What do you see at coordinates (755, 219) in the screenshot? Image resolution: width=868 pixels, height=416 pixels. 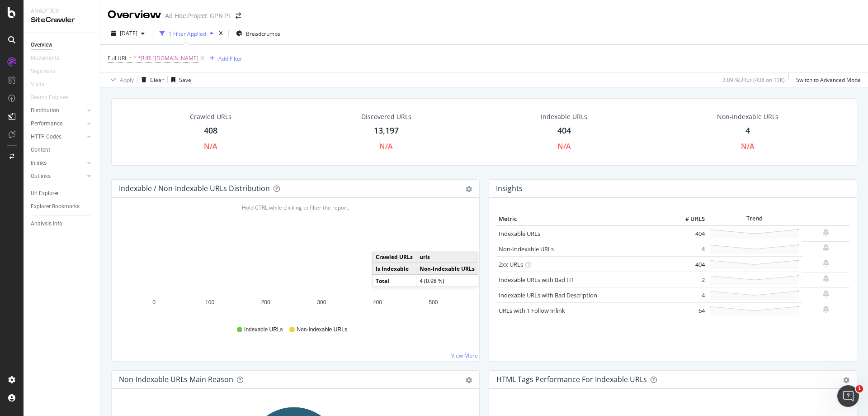 I see `th: Trend` at bounding box center [755, 219].